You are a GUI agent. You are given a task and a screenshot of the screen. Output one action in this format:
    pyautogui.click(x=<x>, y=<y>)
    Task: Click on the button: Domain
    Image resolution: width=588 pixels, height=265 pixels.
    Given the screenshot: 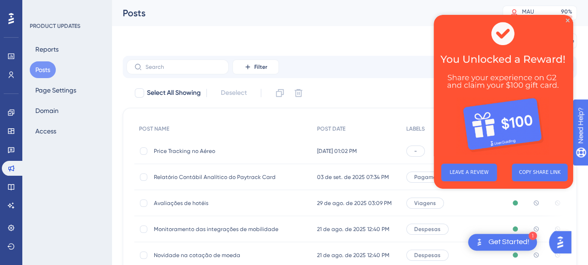 What is the action you would take?
    pyautogui.click(x=47, y=111)
    